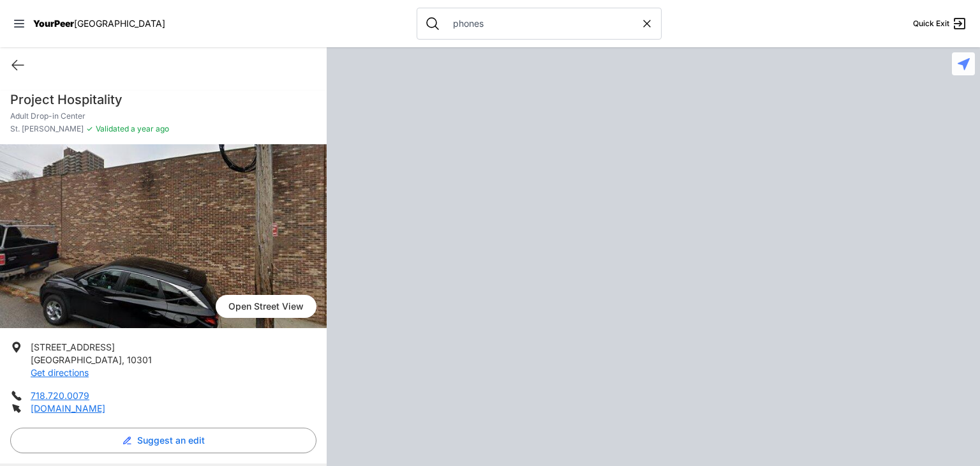 The width and height of the screenshot is (980, 466). Describe the element at coordinates (112, 128) in the screenshot. I see `span: Validated` at that location.